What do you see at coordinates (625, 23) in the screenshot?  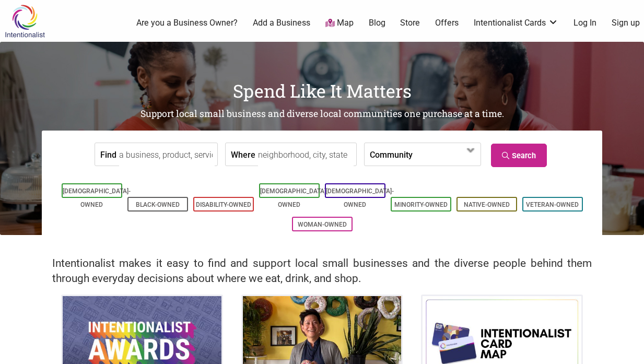 I see `a: Sign up` at bounding box center [625, 23].